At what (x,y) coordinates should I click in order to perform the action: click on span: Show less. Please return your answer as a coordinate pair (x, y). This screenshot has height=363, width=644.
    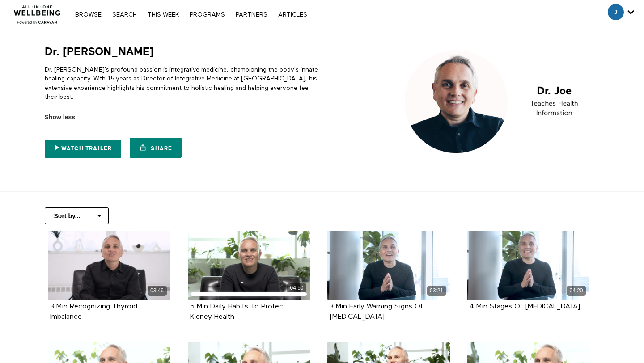
    Looking at the image, I should click on (60, 117).